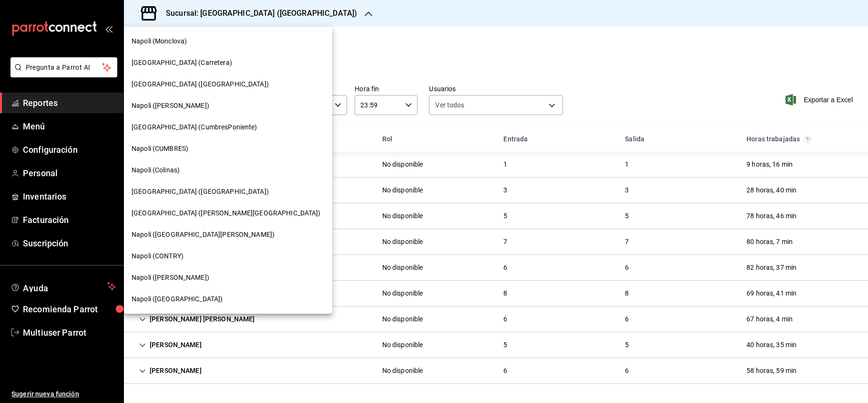 The height and width of the screenshot is (403, 868). I want to click on div: Napoli (CUMBRES), so click(228, 149).